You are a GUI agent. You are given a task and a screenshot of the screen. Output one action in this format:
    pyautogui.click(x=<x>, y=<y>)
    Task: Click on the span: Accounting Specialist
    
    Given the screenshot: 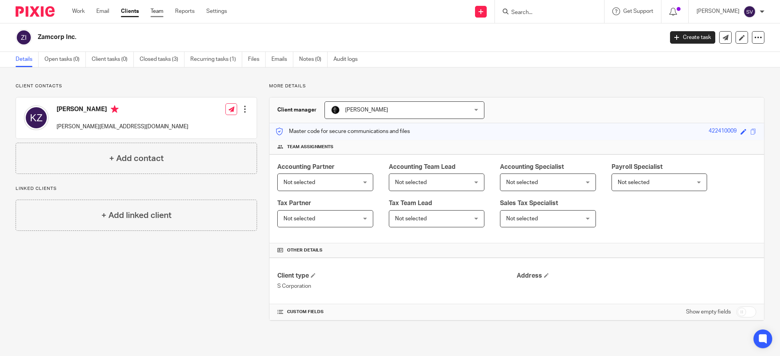 What is the action you would take?
    pyautogui.click(x=532, y=167)
    